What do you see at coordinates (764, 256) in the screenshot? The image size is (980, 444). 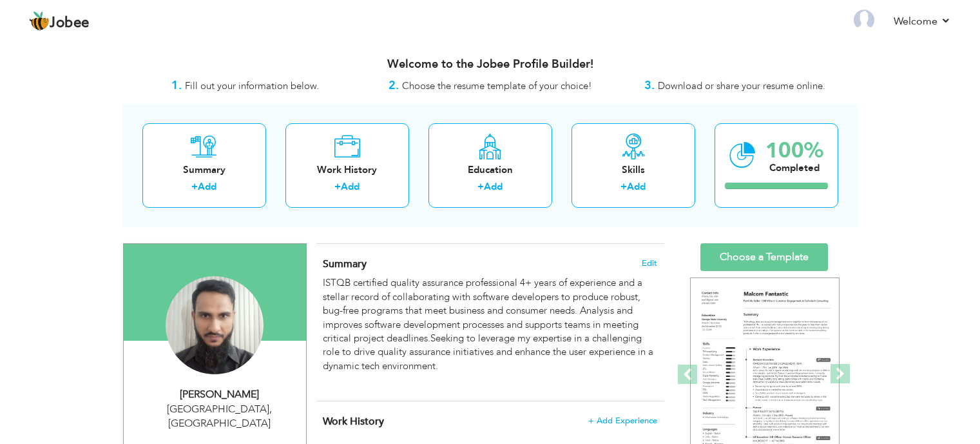 I see `a: Choose a Template` at bounding box center [764, 256].